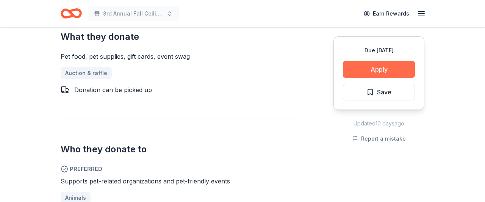 The height and width of the screenshot is (202, 485). I want to click on div: Donation can be picked up, so click(113, 90).